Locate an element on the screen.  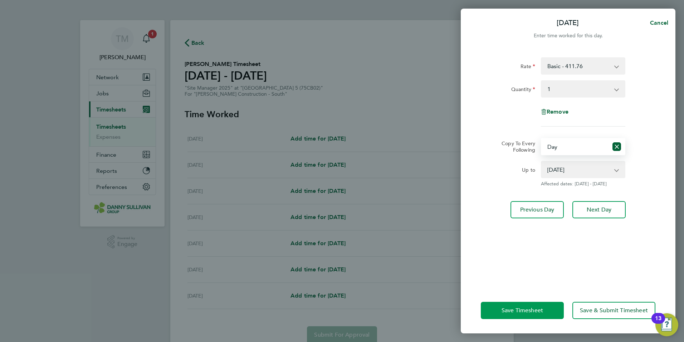
button: Reset selection is located at coordinates (617, 146).